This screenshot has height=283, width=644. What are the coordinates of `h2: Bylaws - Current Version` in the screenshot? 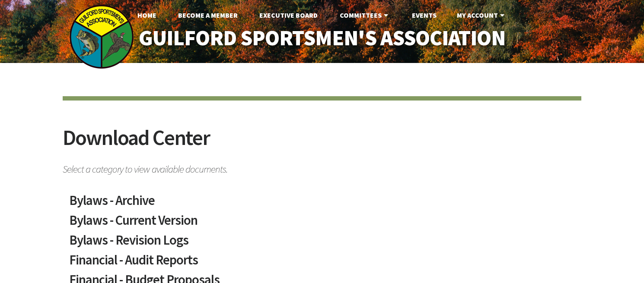 It's located at (322, 223).